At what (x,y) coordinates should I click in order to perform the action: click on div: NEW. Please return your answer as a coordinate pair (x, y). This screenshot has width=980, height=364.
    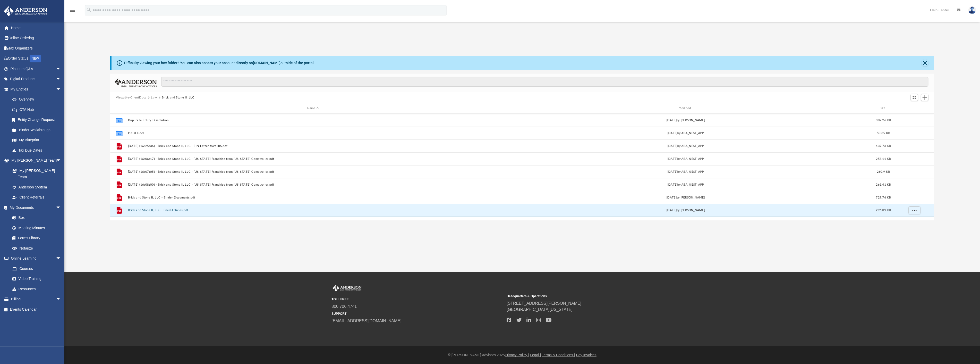
    Looking at the image, I should click on (35, 58).